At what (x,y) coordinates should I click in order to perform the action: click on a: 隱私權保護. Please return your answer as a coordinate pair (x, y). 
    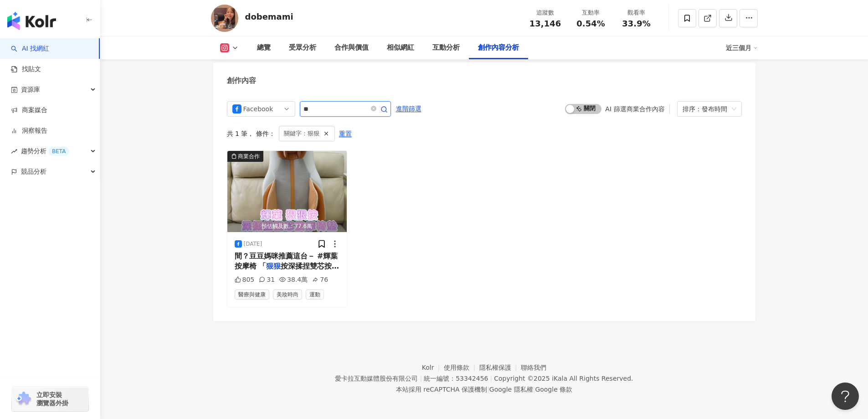
    Looking at the image, I should click on (500, 367).